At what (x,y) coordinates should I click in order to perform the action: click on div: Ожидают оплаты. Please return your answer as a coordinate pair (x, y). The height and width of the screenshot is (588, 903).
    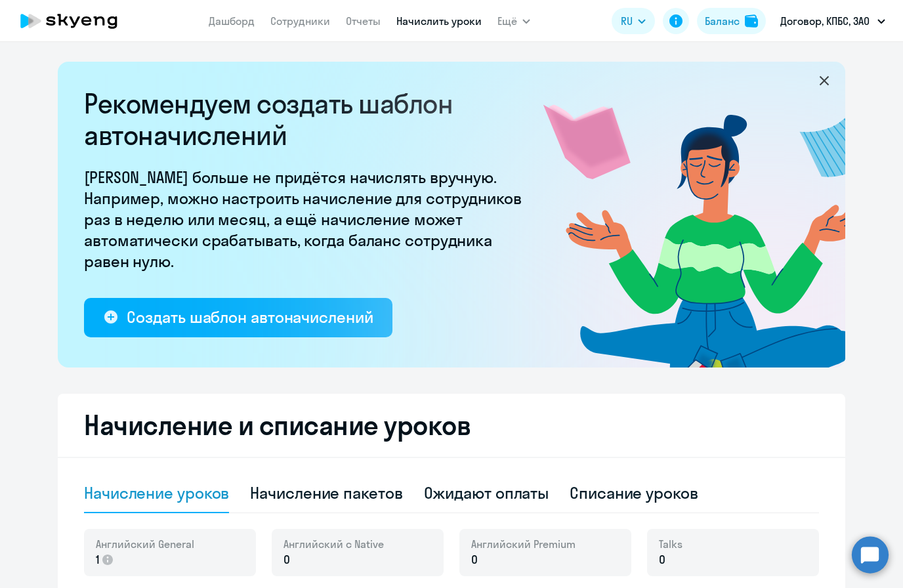
    Looking at the image, I should click on (486, 493).